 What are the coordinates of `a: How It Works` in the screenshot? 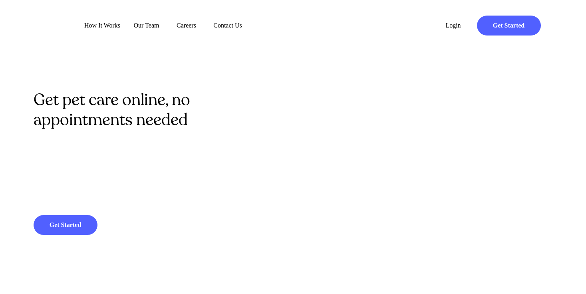 It's located at (102, 26).